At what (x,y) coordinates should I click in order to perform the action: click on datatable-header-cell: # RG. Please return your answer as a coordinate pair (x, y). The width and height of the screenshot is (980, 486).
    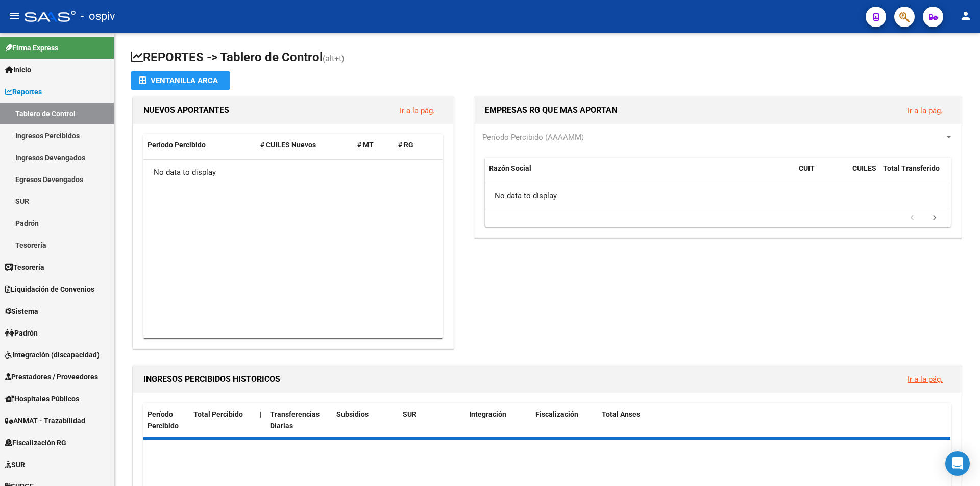
    Looking at the image, I should click on (414, 145).